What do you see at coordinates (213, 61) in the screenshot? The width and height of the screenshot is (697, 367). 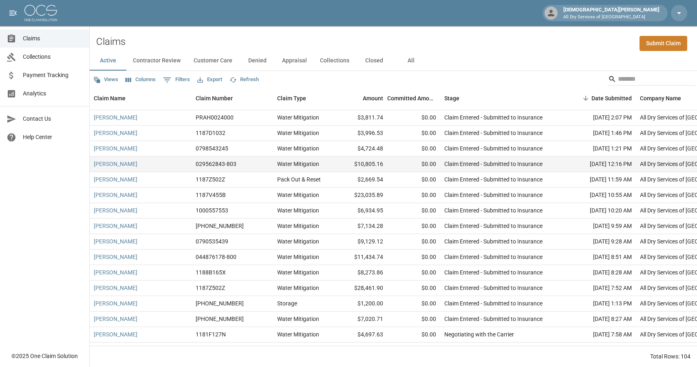 I see `button: Customer Care` at bounding box center [213, 61].